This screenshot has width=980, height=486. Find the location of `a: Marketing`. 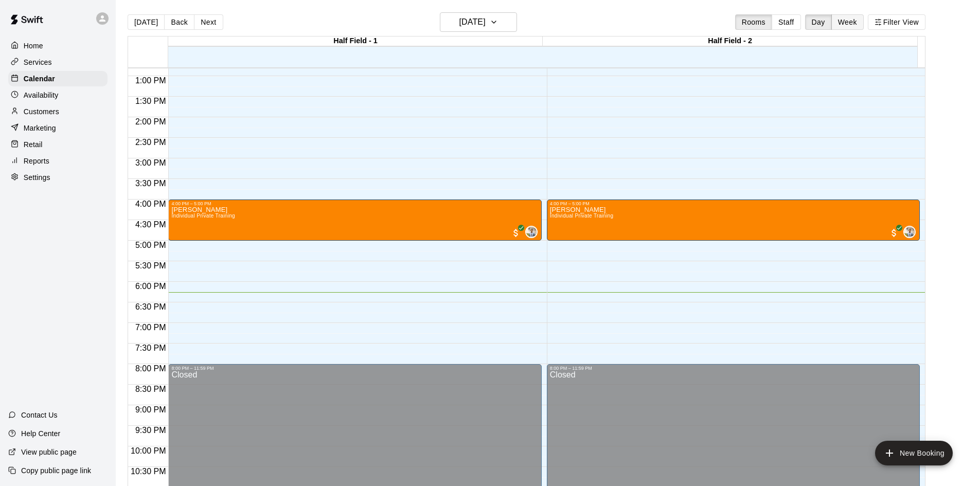

a: Marketing is located at coordinates (58, 128).